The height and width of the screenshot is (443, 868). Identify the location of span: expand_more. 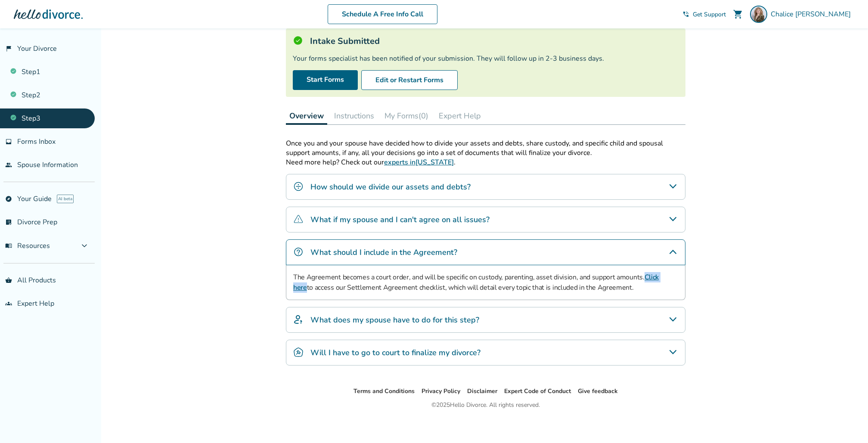
(84, 246).